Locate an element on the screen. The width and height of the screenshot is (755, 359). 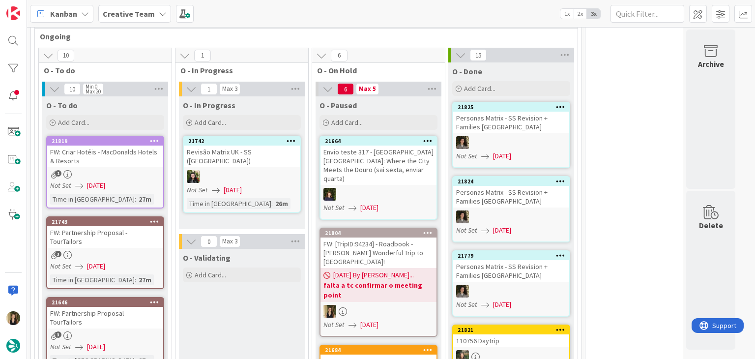
span: 3 is located at coordinates (58, 254).